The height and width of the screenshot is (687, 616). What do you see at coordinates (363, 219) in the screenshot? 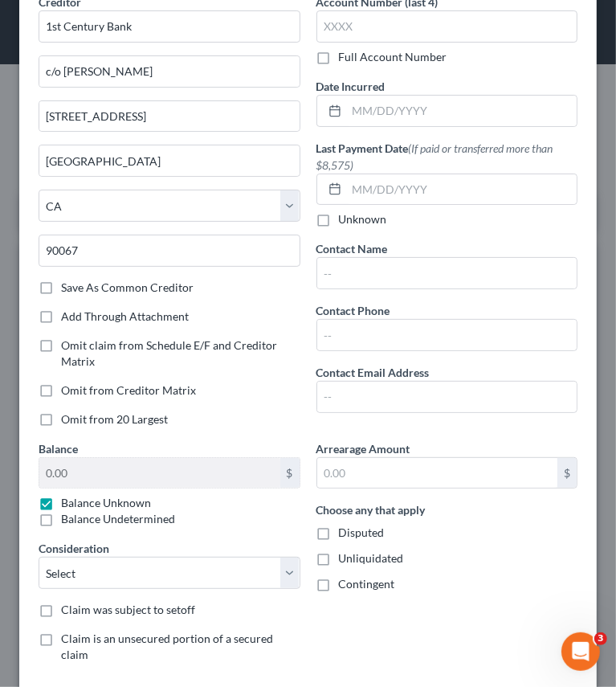
I see `label: Unknown` at bounding box center [363, 219].